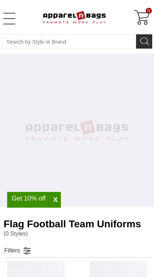  I want to click on span: X, so click(55, 200).